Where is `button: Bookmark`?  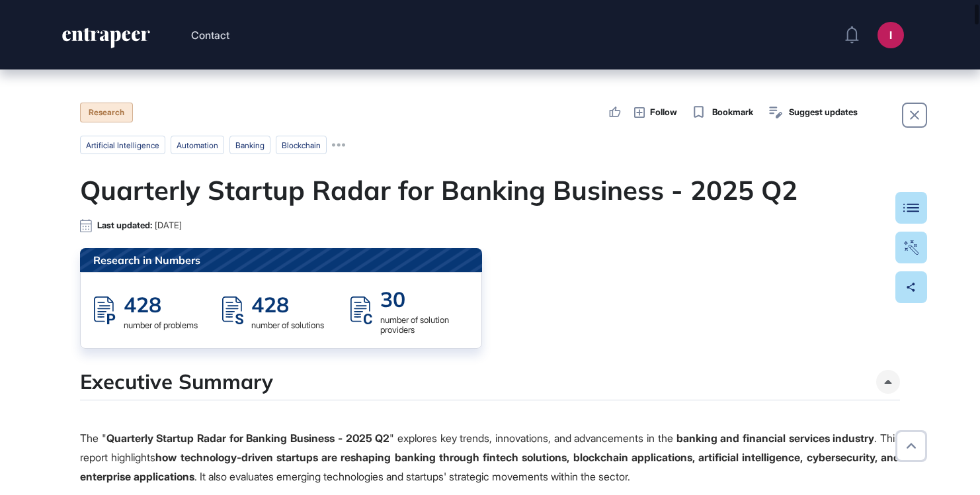 button: Bookmark is located at coordinates (722, 113).